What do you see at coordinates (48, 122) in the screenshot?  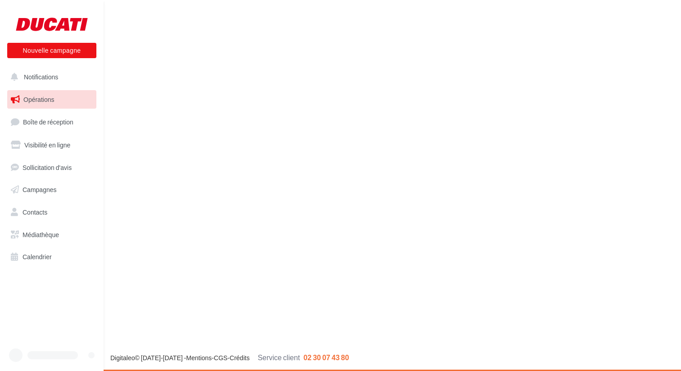 I see `span: Boîte de réception` at bounding box center [48, 122].